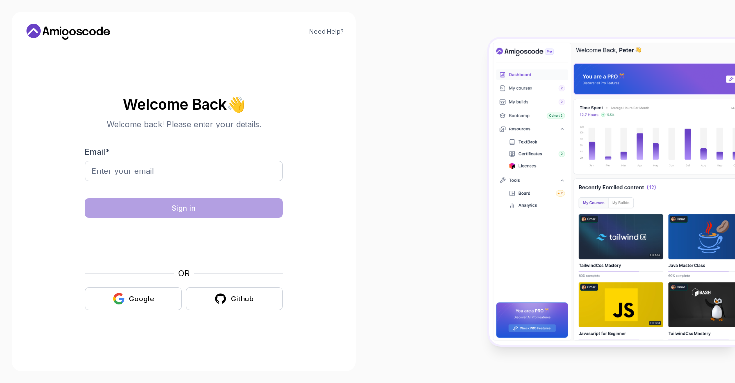 The height and width of the screenshot is (383, 735). Describe the element at coordinates (327, 32) in the screenshot. I see `a: Need Help?` at that location.